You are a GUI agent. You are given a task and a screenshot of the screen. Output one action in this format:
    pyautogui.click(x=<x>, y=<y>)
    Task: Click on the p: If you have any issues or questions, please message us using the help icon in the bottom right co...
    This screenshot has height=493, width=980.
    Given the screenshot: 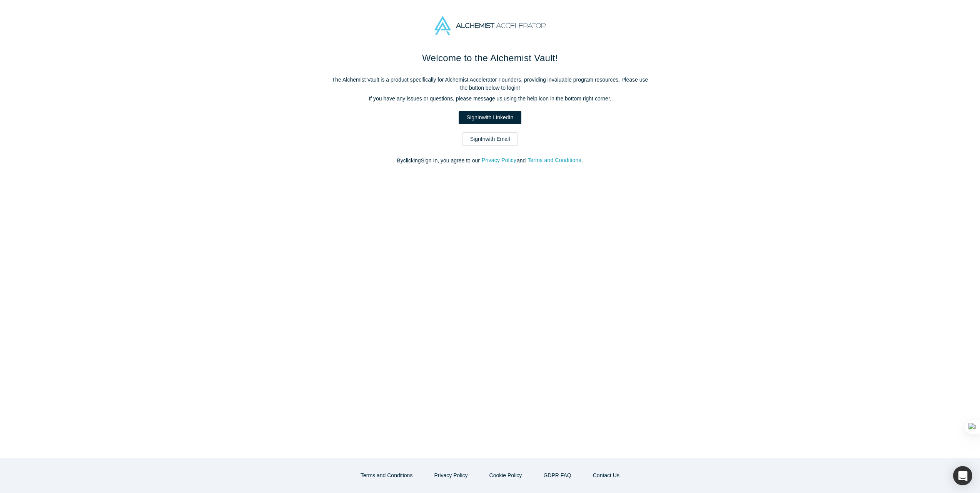 What is the action you would take?
    pyautogui.click(x=490, y=98)
    